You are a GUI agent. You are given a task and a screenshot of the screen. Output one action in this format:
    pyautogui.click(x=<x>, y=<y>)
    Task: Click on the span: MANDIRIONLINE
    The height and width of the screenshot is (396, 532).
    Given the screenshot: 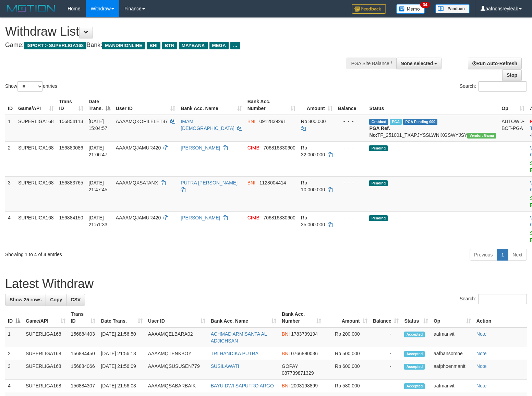 What is the action you would take?
    pyautogui.click(x=123, y=46)
    